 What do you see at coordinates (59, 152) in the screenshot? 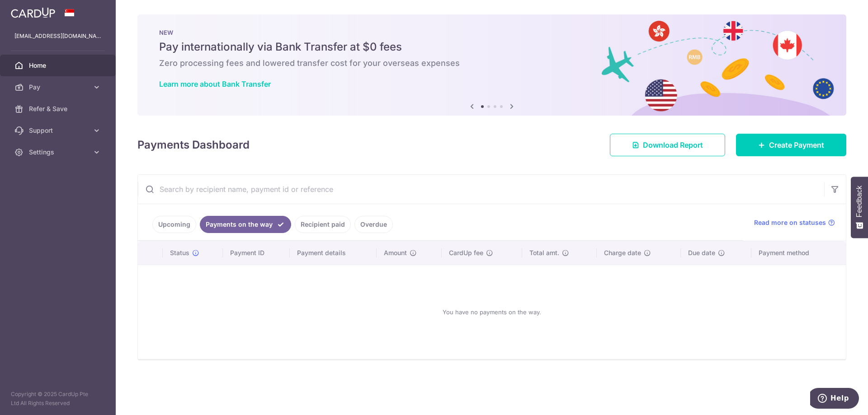
I see `span: Settings` at bounding box center [59, 152].